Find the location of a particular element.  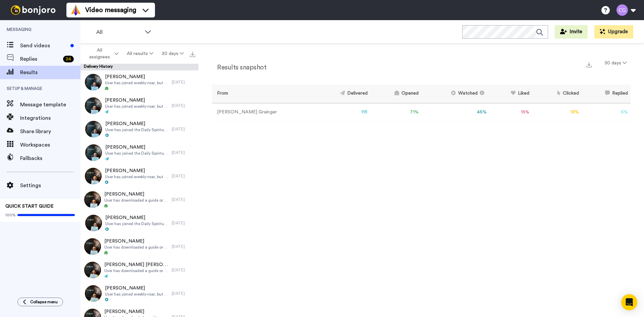

span: Results is located at coordinates (51, 72).